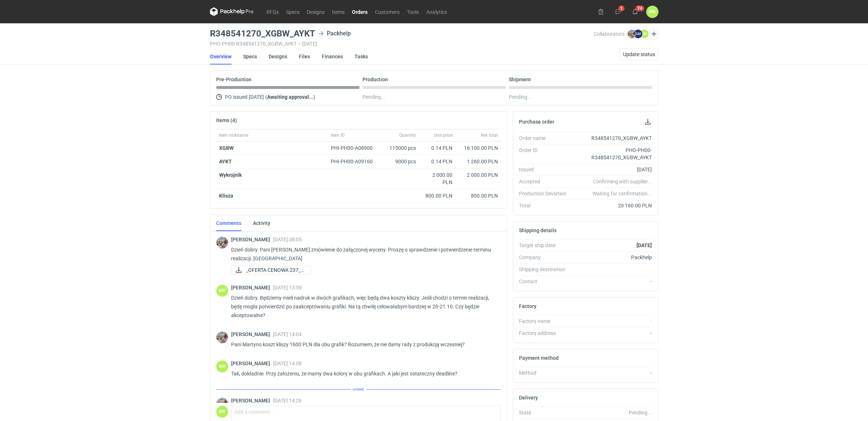 This screenshot has width=868, height=421. I want to click on div: Contact, so click(546, 281).